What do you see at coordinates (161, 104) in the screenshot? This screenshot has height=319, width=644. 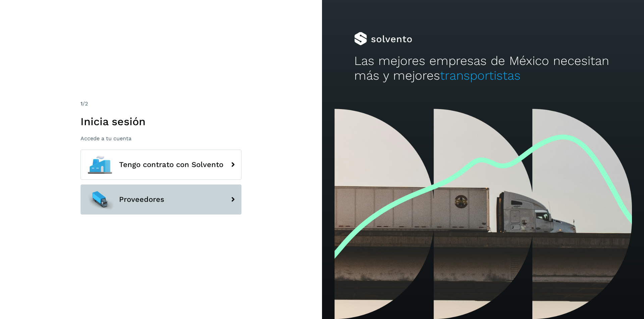 I see `div: /2` at bounding box center [161, 104].